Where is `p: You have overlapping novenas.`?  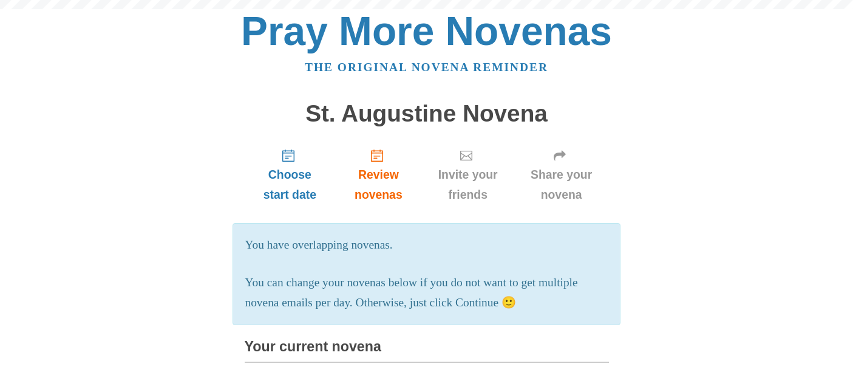 p: You have overlapping novenas. is located at coordinates (427, 245).